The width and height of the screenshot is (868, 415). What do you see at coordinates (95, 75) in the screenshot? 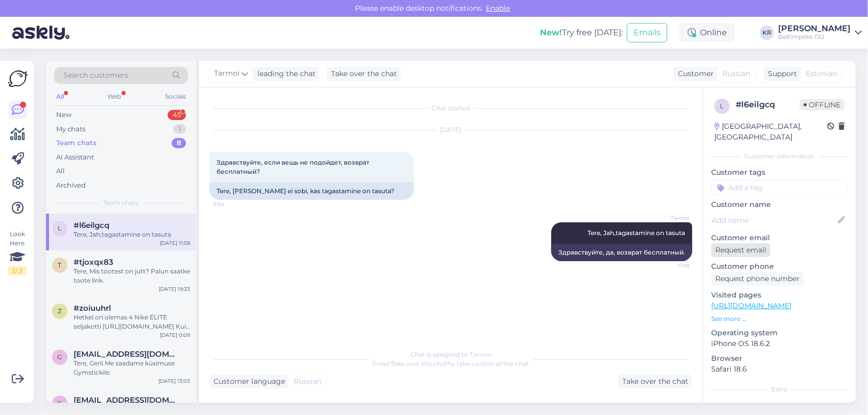
I see `span: Search customers` at bounding box center [95, 75].